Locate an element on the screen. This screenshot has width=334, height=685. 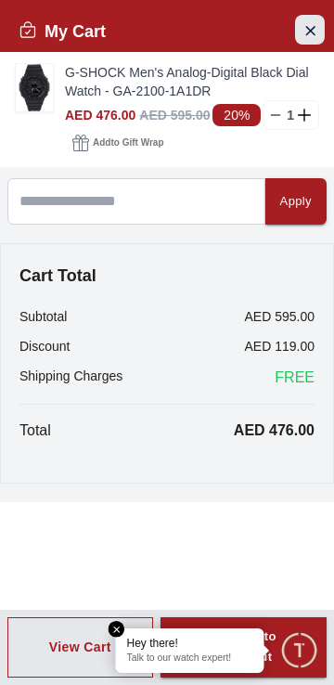
div: Hey there! is located at coordinates (190, 644).